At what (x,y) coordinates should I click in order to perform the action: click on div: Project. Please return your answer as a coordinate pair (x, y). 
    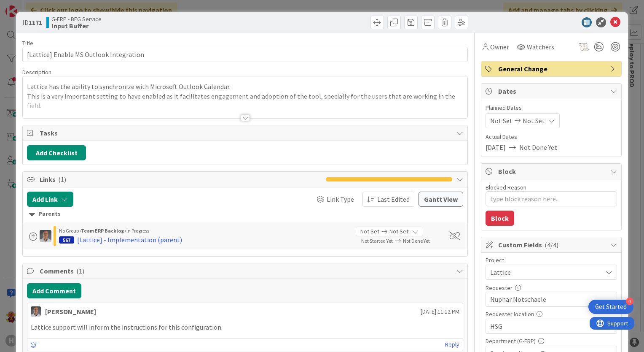
    Looking at the image, I should click on (551, 260).